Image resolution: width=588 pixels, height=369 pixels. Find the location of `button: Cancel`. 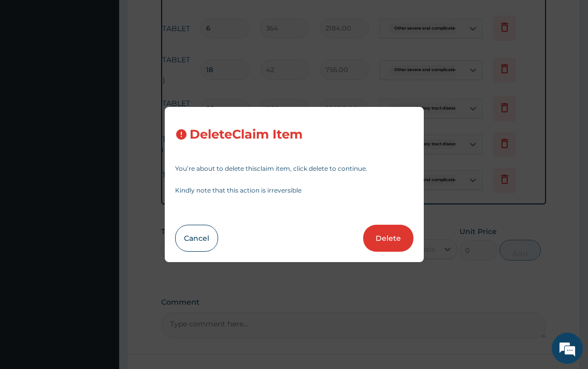

button: Cancel is located at coordinates (197, 238).